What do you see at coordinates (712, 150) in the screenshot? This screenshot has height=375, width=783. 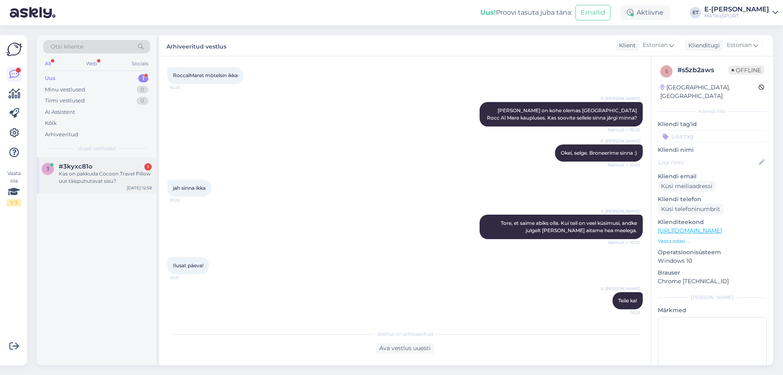 I see `p: Kliendi nimi` at bounding box center [712, 150].